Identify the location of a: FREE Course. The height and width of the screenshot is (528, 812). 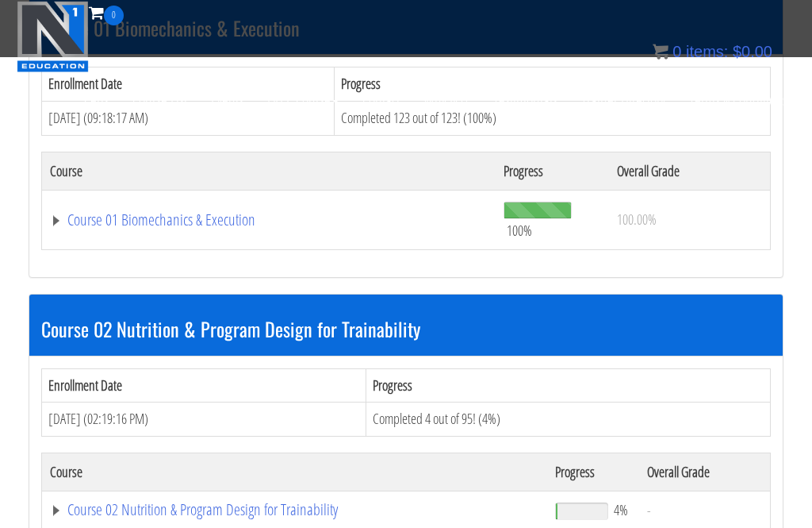
(303, 100).